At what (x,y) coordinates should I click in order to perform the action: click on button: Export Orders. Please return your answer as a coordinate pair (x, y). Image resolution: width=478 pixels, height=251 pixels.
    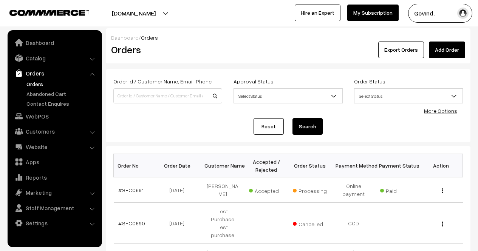
    Looking at the image, I should click on (401, 50).